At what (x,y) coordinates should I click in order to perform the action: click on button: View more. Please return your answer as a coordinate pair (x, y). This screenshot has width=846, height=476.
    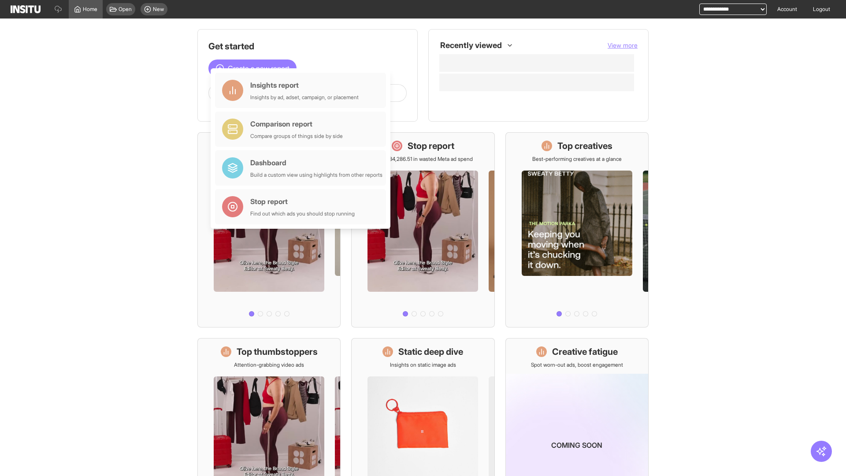
    Looking at the image, I should click on (623, 45).